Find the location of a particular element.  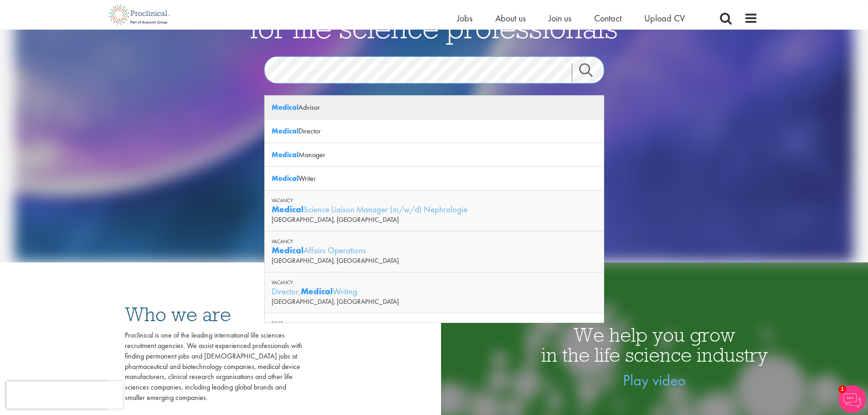

span: About us is located at coordinates (510, 18).